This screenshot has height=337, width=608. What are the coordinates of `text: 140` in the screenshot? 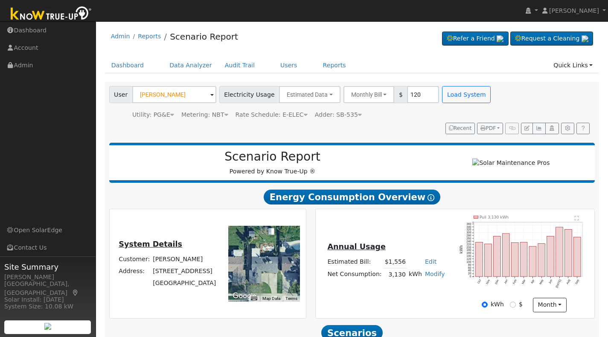 It's located at (469, 256).